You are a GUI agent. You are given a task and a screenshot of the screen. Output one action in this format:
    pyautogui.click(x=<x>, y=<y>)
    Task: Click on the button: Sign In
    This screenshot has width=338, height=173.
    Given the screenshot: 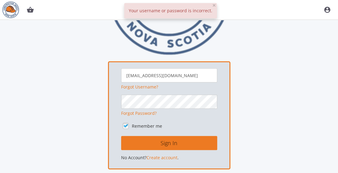 What is the action you would take?
    pyautogui.click(x=169, y=143)
    